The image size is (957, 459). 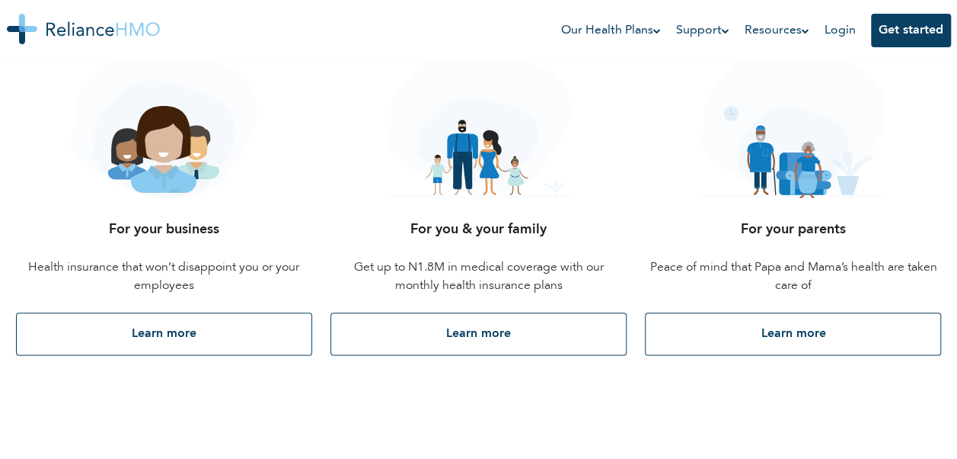 I want to click on img: Reliance HMO's Logo, so click(x=83, y=29).